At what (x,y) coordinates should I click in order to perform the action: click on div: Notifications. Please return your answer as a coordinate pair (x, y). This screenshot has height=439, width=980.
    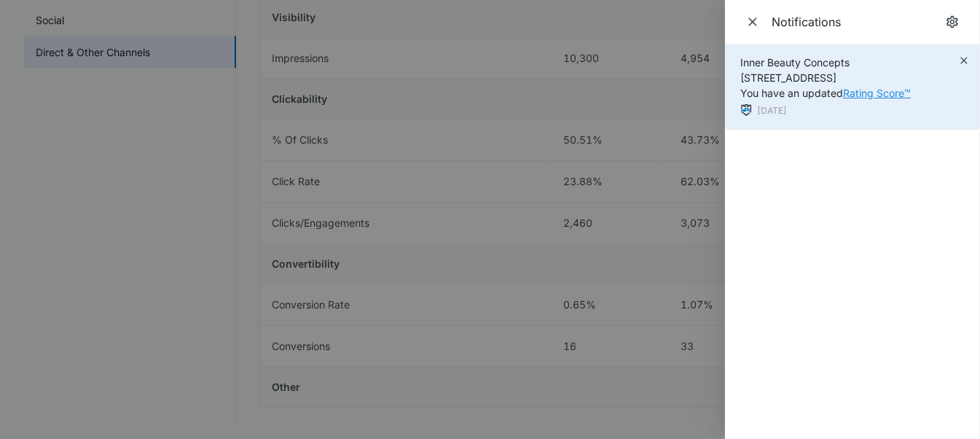
    Looking at the image, I should click on (857, 22).